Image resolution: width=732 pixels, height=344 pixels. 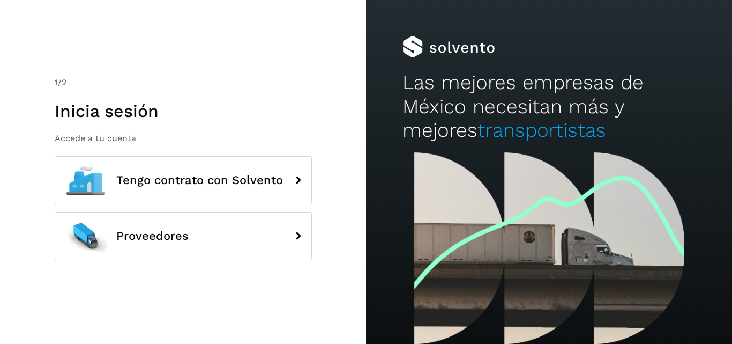 I want to click on h1: Inicia sesión, so click(x=183, y=111).